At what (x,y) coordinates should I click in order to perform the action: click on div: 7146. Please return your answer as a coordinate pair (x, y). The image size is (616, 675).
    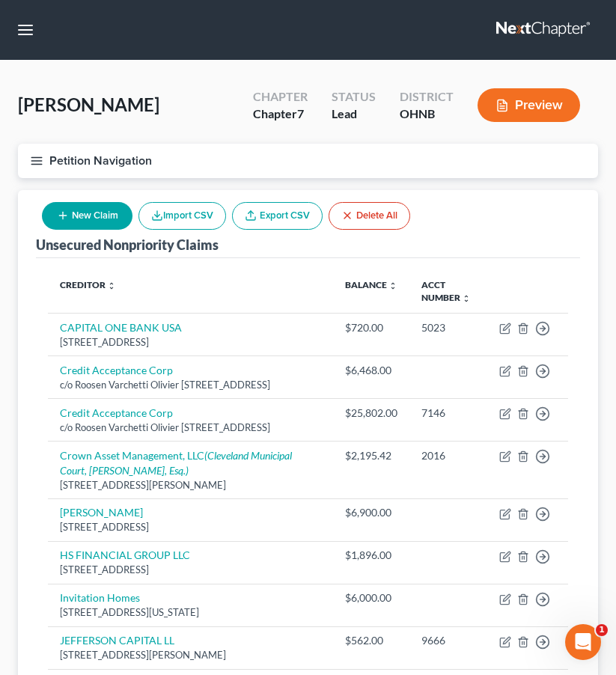
    Looking at the image, I should click on (448, 413).